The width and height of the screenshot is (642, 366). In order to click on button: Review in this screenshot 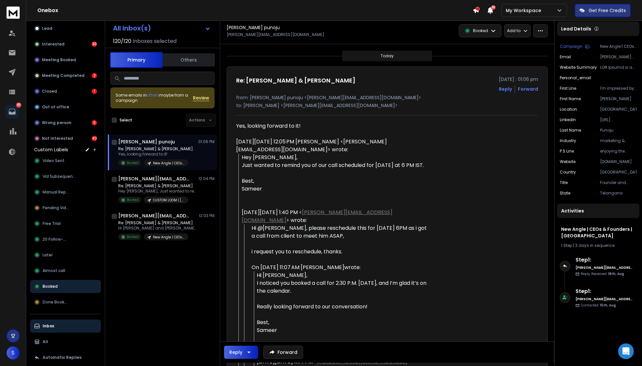, I will do `click(201, 98)`.